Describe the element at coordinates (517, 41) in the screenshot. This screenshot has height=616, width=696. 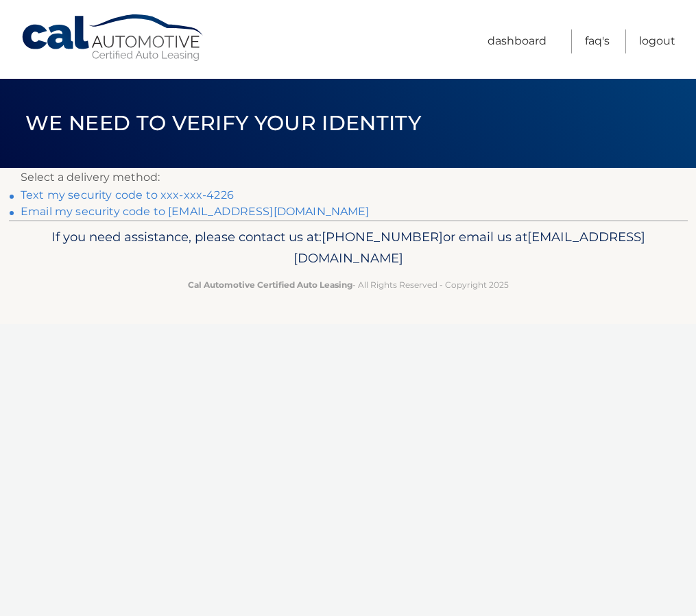
I see `a: Dashboard` at that location.